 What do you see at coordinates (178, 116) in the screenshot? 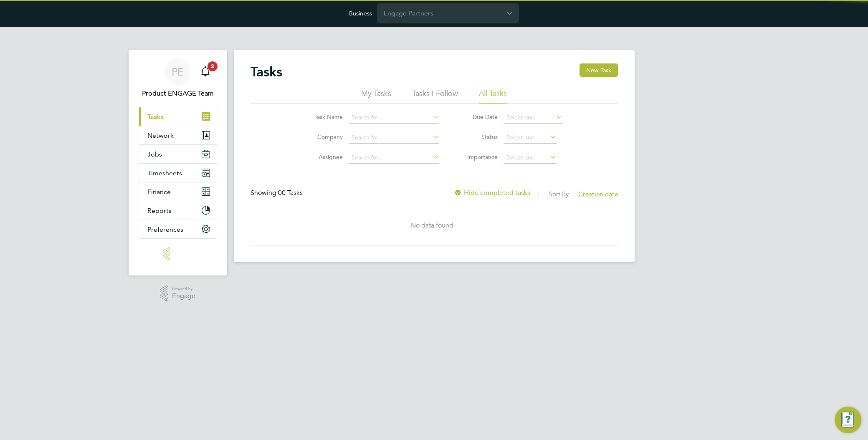
I see `a: Tasks` at bounding box center [178, 116].